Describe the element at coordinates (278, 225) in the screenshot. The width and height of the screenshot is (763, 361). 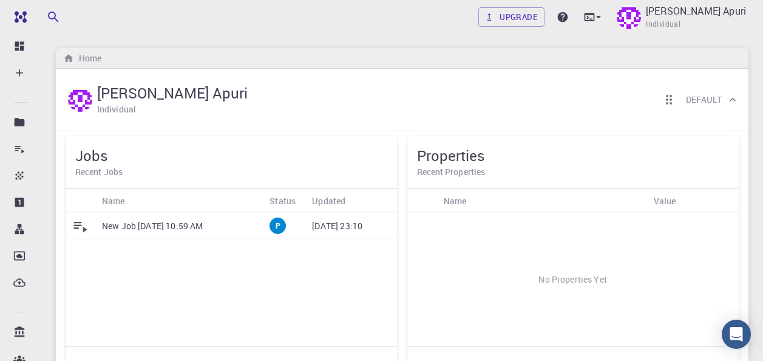
I see `span: P` at that location.